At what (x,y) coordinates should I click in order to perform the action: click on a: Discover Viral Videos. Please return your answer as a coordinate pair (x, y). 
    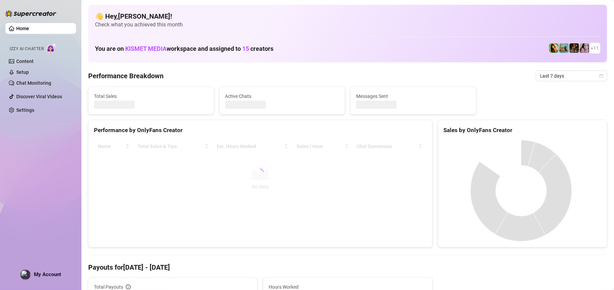
    Looking at the image, I should click on (39, 97).